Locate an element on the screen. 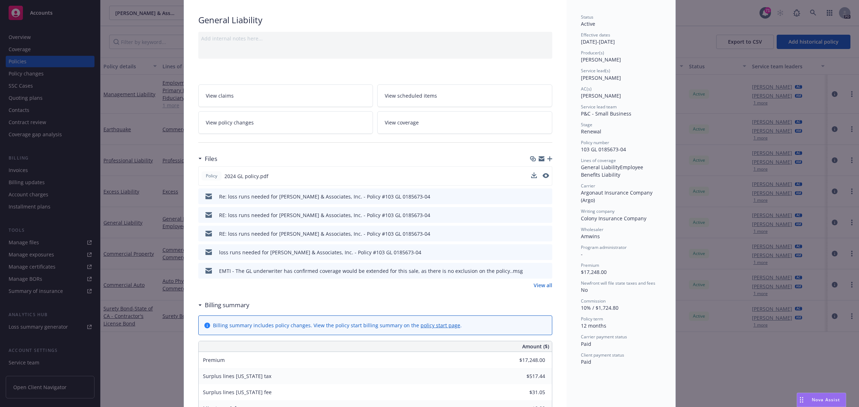 Image resolution: width=859 pixels, height=407 pixels. span: P&C - Small Business is located at coordinates (606, 113).